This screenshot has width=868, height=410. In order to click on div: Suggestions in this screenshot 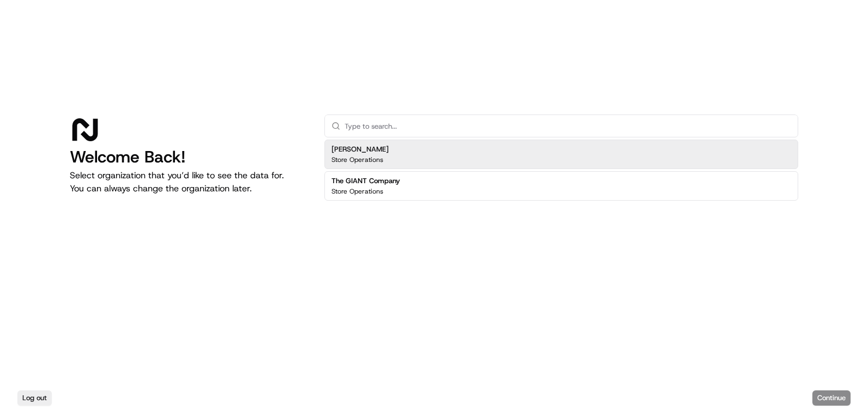, I will do `click(561, 170)`.